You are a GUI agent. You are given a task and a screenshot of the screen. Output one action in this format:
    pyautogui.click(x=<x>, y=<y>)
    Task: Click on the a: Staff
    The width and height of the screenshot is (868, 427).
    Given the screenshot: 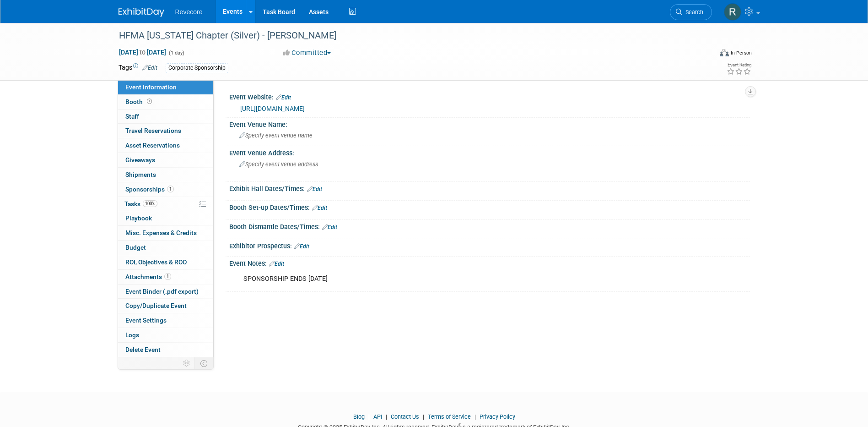 What is the action you would take?
    pyautogui.click(x=166, y=116)
    